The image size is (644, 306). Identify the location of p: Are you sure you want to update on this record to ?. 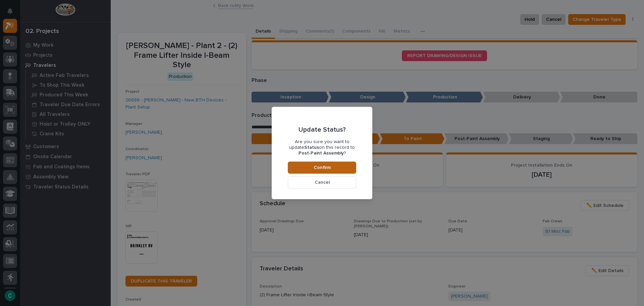
(322, 148).